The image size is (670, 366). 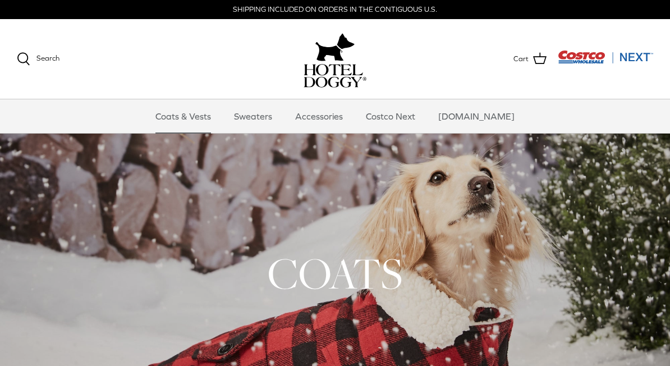 I want to click on a: Search, so click(x=38, y=59).